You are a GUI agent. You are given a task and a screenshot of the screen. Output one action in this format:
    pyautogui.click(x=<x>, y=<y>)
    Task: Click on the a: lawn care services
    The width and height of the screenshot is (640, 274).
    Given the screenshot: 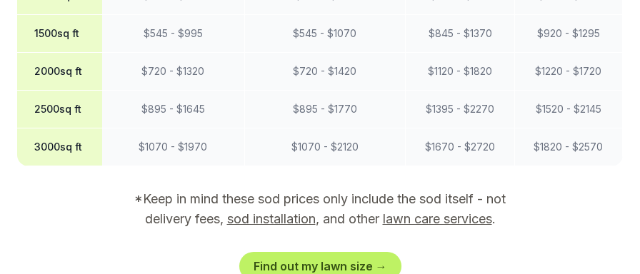 What is the action you would take?
    pyautogui.click(x=437, y=219)
    